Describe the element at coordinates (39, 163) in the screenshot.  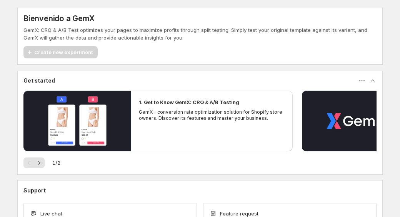
I see `button: Siguiente` at that location.